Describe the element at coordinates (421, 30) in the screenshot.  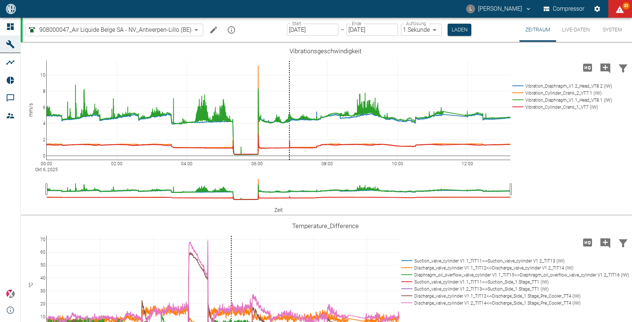
I see `div: 1 Sekunde` at that location.